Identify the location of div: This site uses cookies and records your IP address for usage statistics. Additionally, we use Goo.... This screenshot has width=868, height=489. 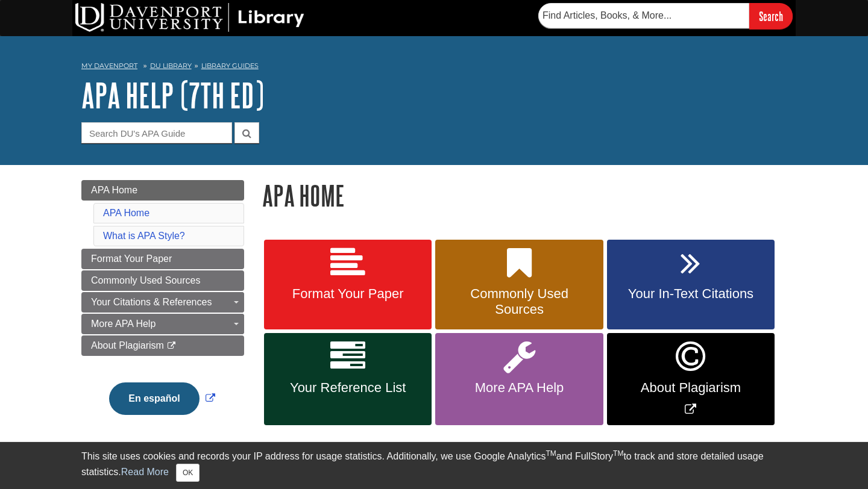
(434, 466).